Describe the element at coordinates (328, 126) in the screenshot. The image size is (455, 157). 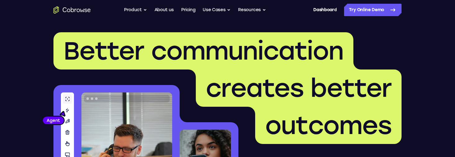
I see `span: outcomes` at that location.